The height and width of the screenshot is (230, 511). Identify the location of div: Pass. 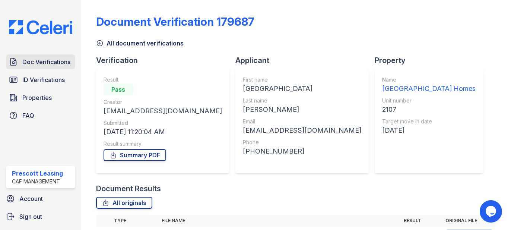
(118, 89).